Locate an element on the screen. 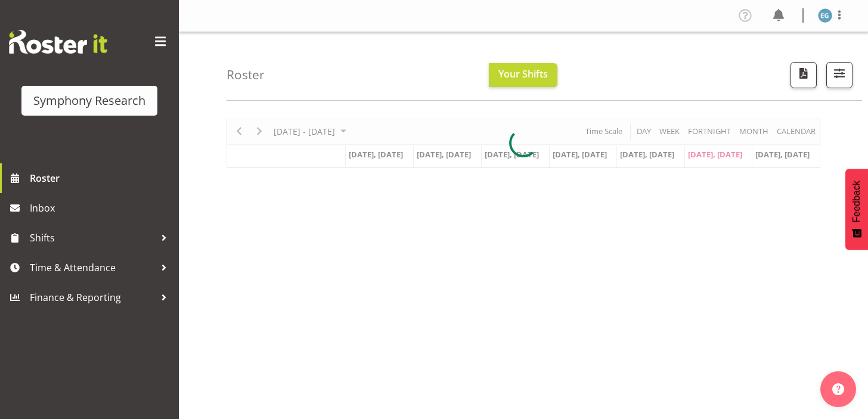 This screenshot has width=868, height=419. span: Your Shifts is located at coordinates (523, 74).